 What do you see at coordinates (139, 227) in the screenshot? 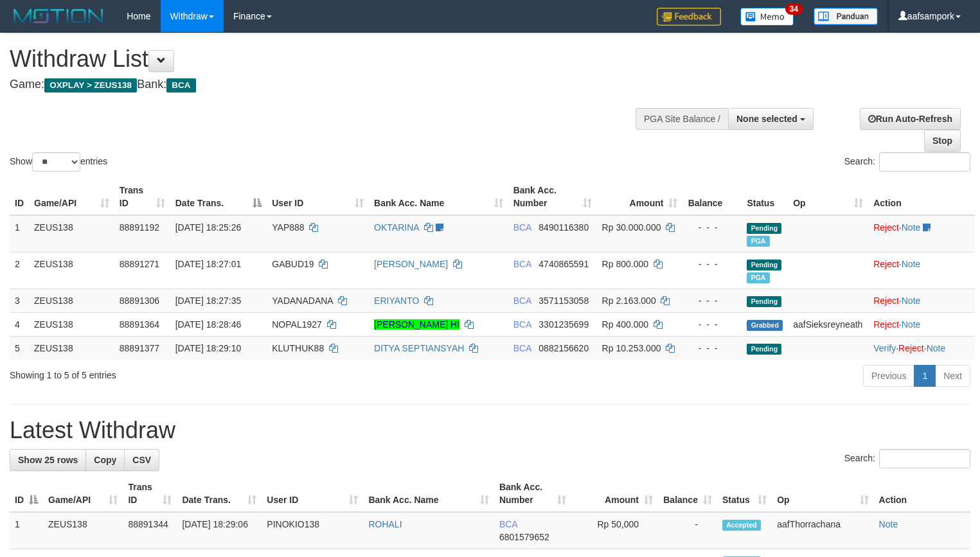
I see `span: 88891192` at bounding box center [139, 227].